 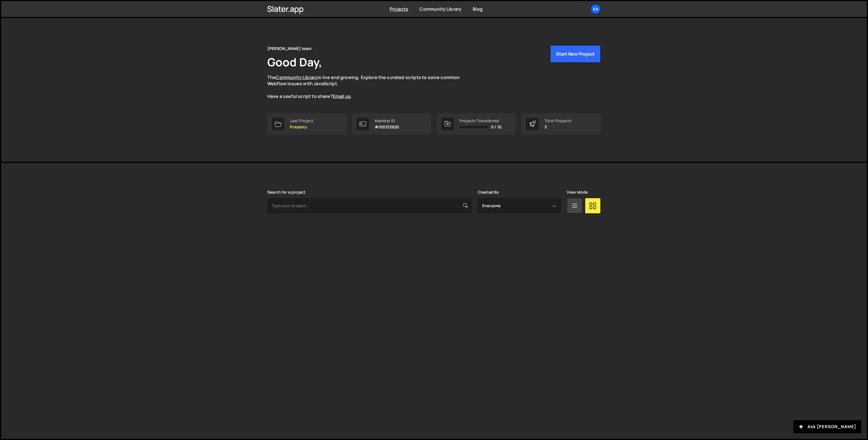 What do you see at coordinates (387, 121) in the screenshot?
I see `div: Member ID` at bounding box center [387, 121].